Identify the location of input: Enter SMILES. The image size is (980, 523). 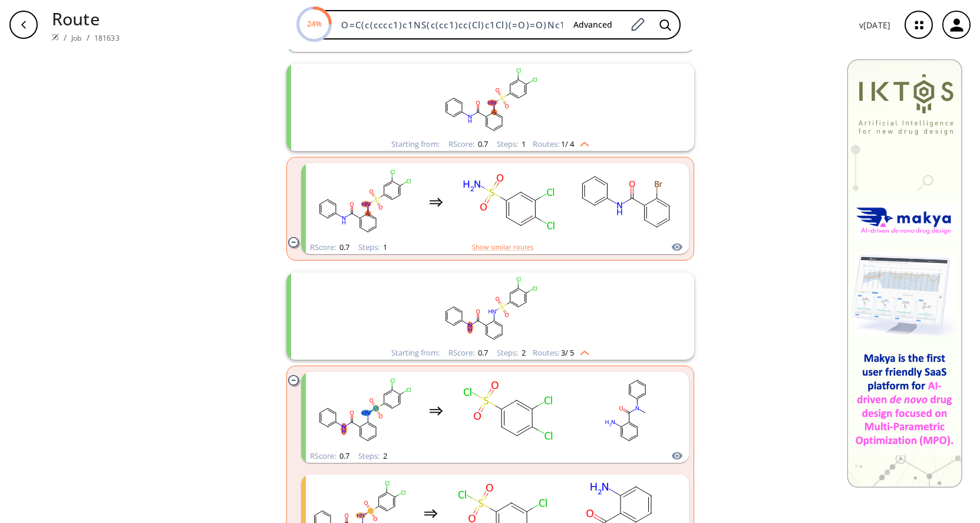
(449, 25).